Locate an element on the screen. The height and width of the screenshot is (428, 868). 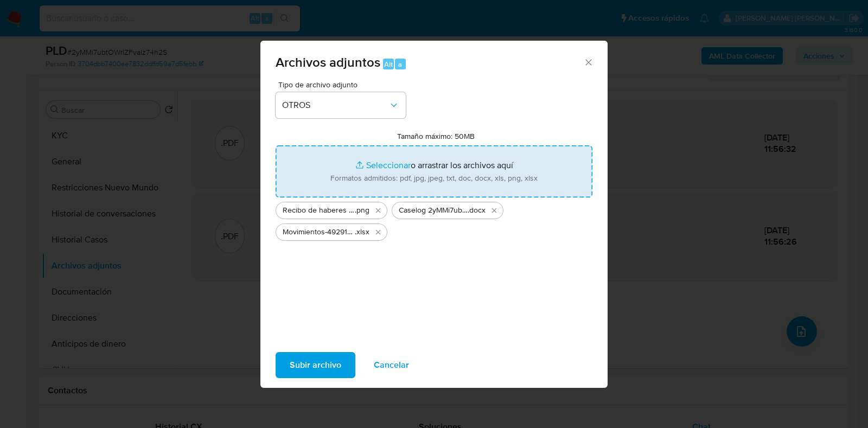
span: Alt is located at coordinates (389, 64).